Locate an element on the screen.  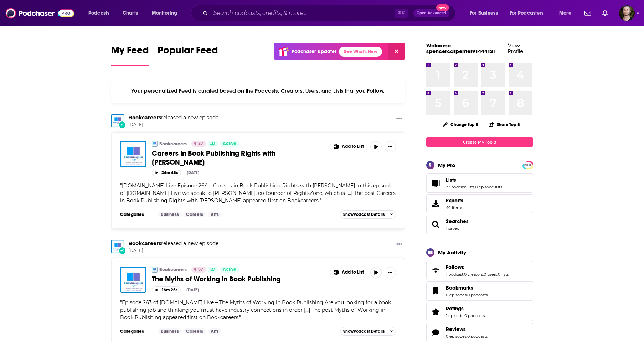
span: Add to List is located at coordinates (353, 147).